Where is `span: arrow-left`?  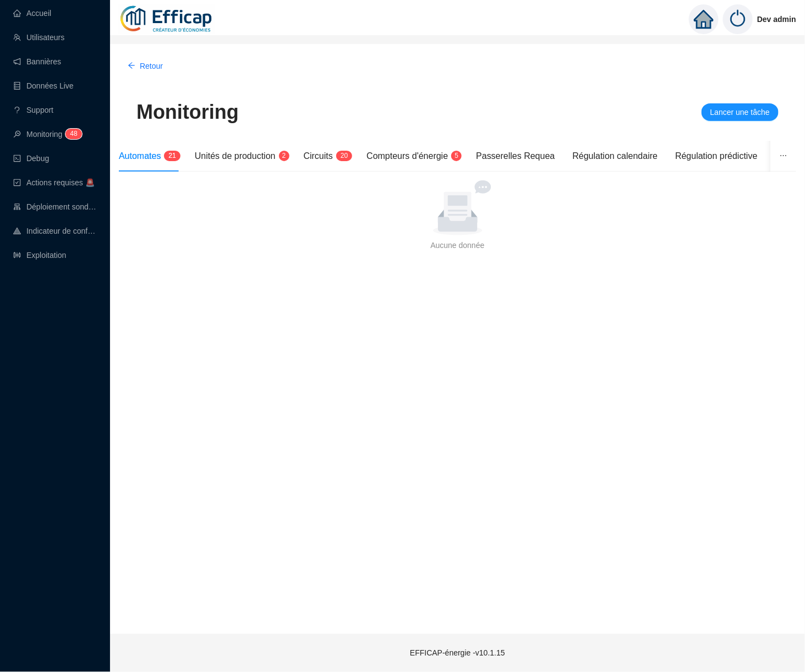 span: arrow-left is located at coordinates (131, 65).